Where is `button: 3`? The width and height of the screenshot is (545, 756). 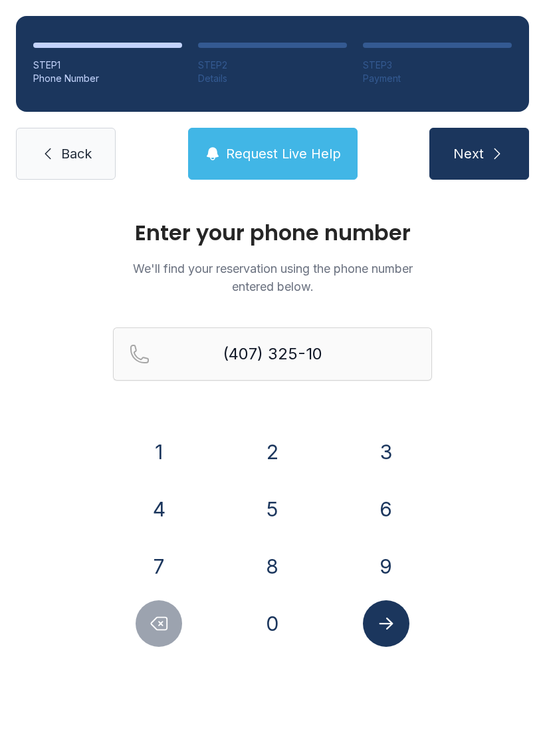 button: 3 is located at coordinates (387, 452).